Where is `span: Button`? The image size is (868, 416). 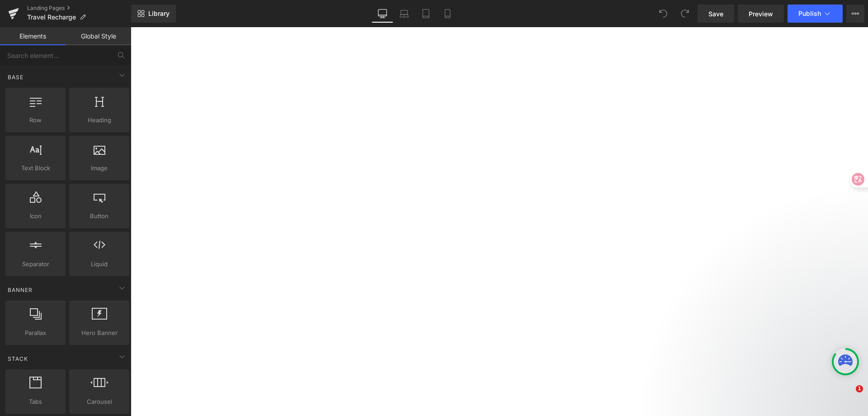 span: Button is located at coordinates (99, 216).